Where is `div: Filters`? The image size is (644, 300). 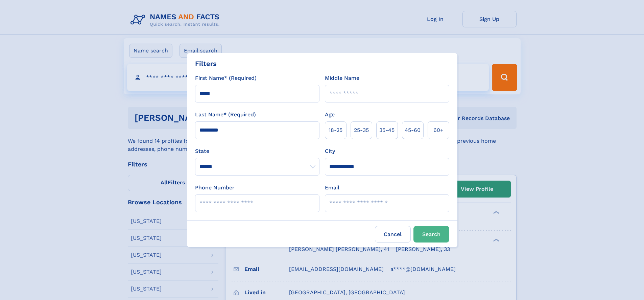
div: Filters is located at coordinates (206, 64).